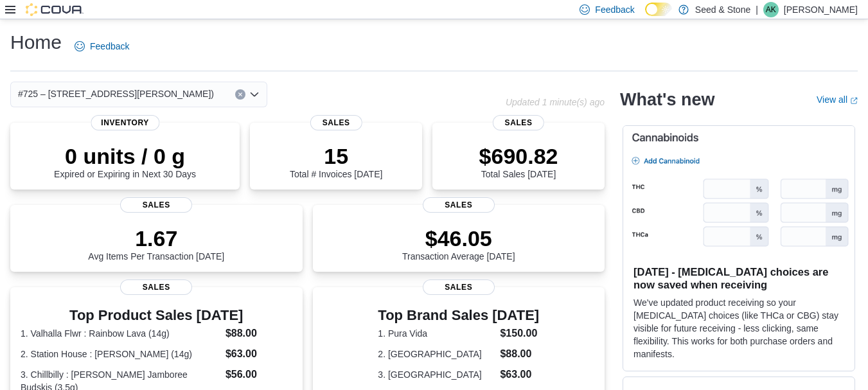 This screenshot has height=390, width=868. I want to click on svg: External link, so click(854, 101).